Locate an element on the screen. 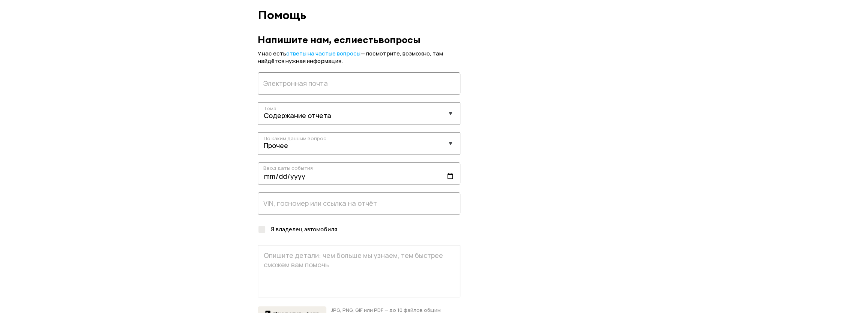 The image size is (868, 313). a: ответы на частые вопросы is located at coordinates (323, 53).